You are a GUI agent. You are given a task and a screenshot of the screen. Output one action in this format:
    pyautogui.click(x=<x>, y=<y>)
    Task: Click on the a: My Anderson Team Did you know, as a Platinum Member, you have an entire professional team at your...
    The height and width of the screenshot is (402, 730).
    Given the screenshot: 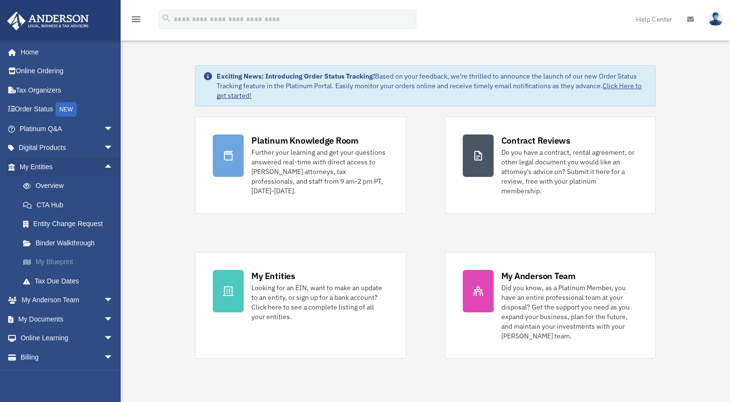 What is the action you would take?
    pyautogui.click(x=550, y=305)
    